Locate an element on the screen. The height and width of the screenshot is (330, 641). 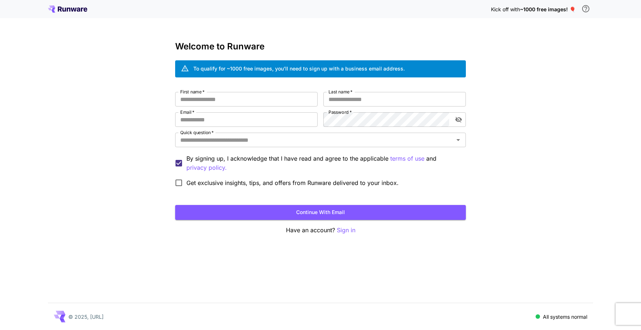
button: By signing up, I acknowledge that I have read and agree to the applicable and privacy policy. is located at coordinates (407, 158).